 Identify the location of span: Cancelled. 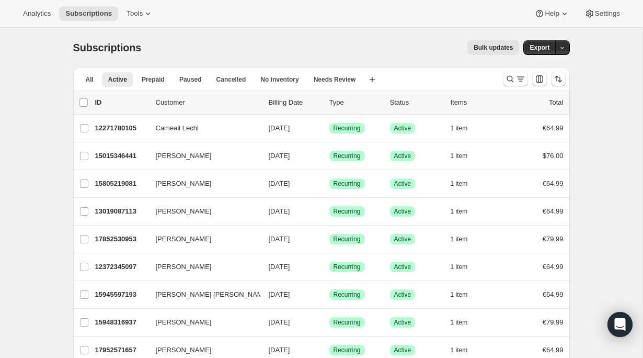
(231, 80).